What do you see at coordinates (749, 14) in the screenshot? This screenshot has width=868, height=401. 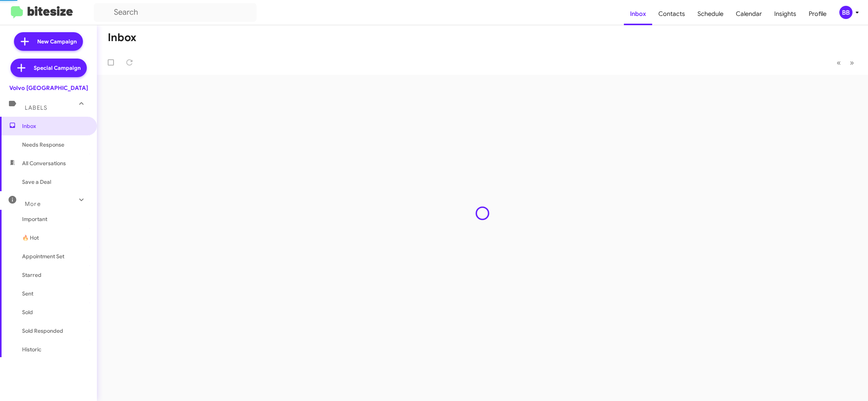 I see `a: Calendar` at bounding box center [749, 14].